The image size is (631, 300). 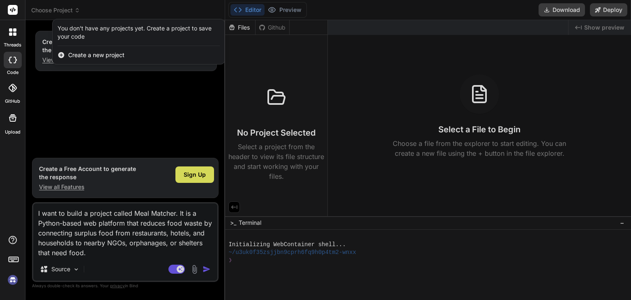 What do you see at coordinates (13, 72) in the screenshot?
I see `label: code` at bounding box center [13, 72].